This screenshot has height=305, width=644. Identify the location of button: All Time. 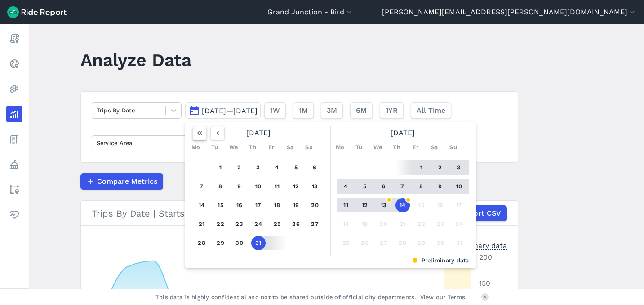
(431, 111).